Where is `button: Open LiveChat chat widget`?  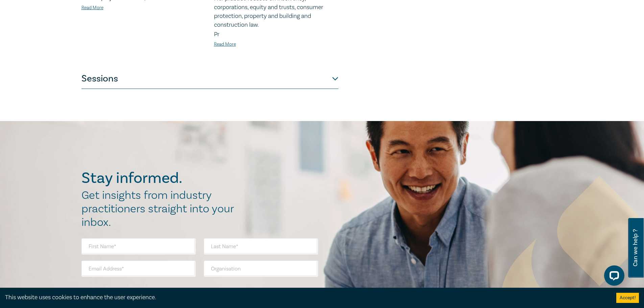 button: Open LiveChat chat widget is located at coordinates (15, 13).